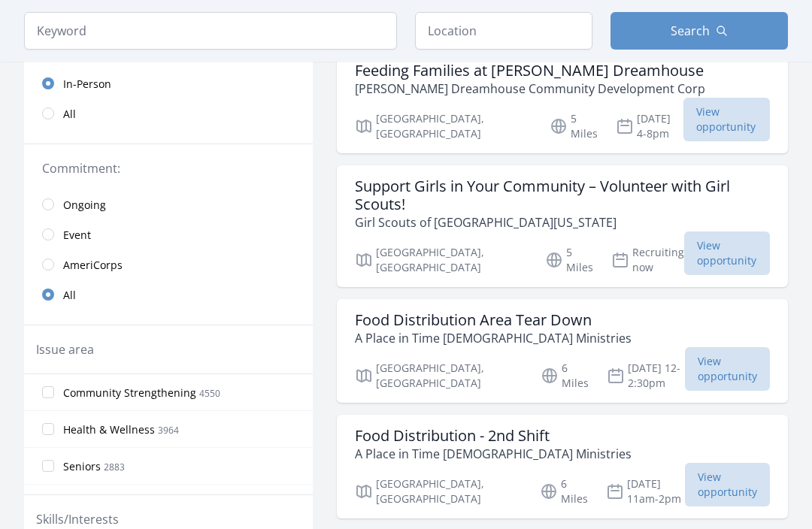  Describe the element at coordinates (114, 468) in the screenshot. I see `span: 2883` at that location.